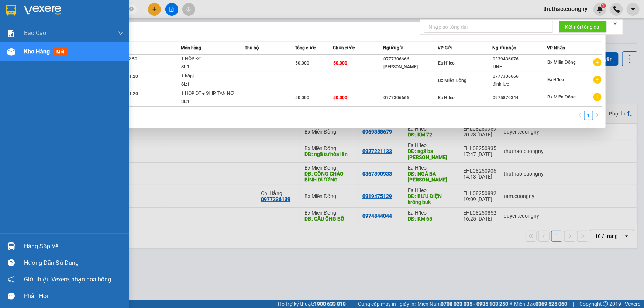 This screenshot has height=308, width=644. I want to click on div: Hướng dẫn sử dụng, so click(74, 263).